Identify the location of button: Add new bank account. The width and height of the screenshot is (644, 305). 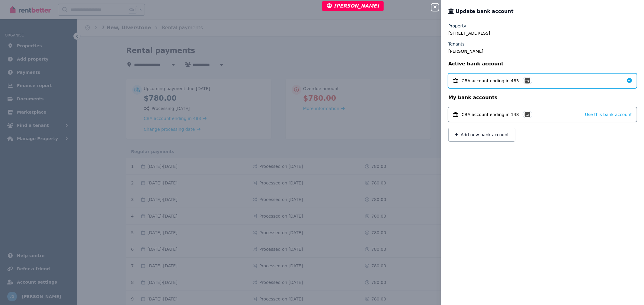
(482, 135).